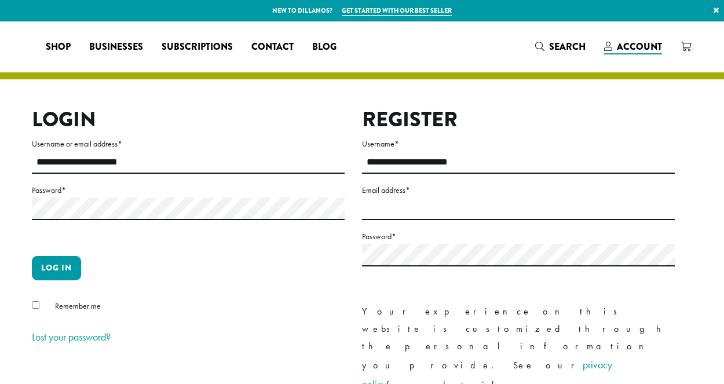 The width and height of the screenshot is (724, 384). I want to click on span: Subscriptions, so click(197, 47).